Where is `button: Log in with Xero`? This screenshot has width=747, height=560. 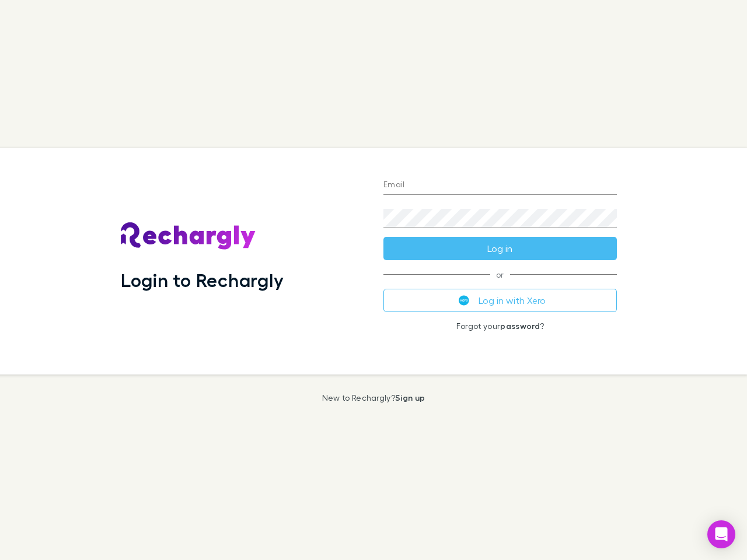
button: Log in with Xero is located at coordinates (500, 300).